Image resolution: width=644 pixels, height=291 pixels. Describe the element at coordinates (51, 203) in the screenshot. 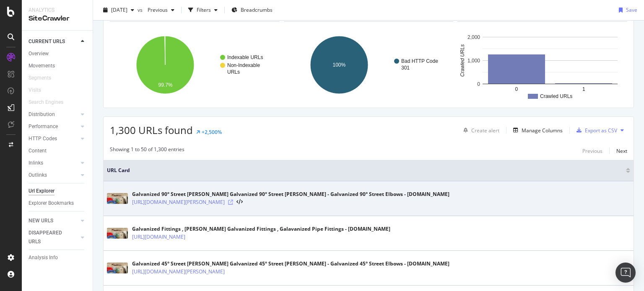

I see `div: Explorer Bookmarks` at that location.